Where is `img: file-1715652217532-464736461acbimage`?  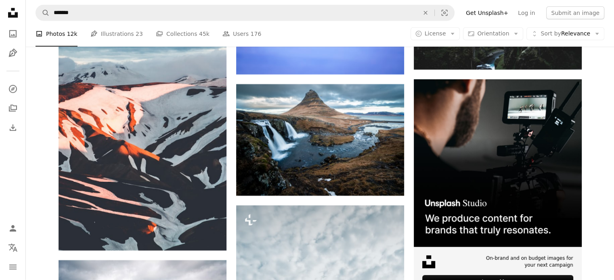
img: file-1715652217532-464736461acbimage is located at coordinates (497, 163).